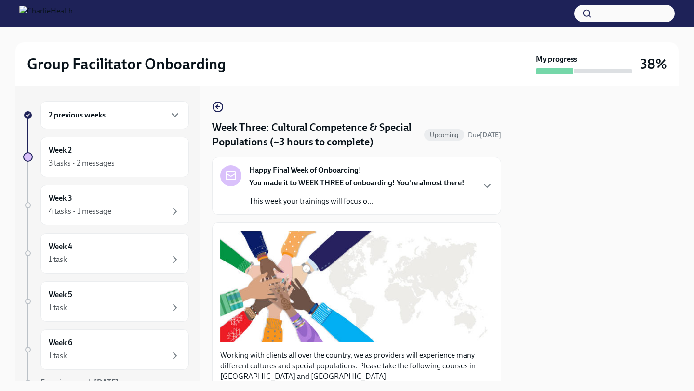 The height and width of the screenshot is (391, 694). What do you see at coordinates (305, 171) in the screenshot?
I see `strong: Happy Final Week of Onboarding!` at bounding box center [305, 171].